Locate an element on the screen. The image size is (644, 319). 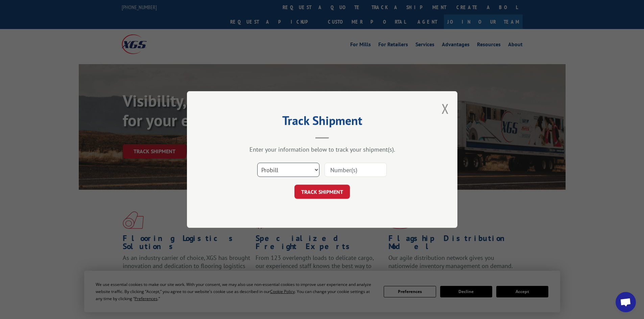
h2: Track Shipment is located at coordinates (322, 122).